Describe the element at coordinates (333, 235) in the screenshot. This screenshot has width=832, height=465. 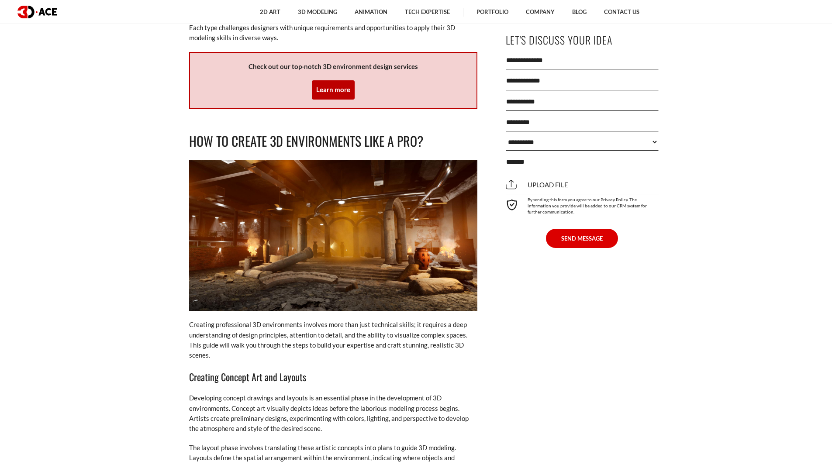
I see `img: 3D environment design skyscraper` at that location.